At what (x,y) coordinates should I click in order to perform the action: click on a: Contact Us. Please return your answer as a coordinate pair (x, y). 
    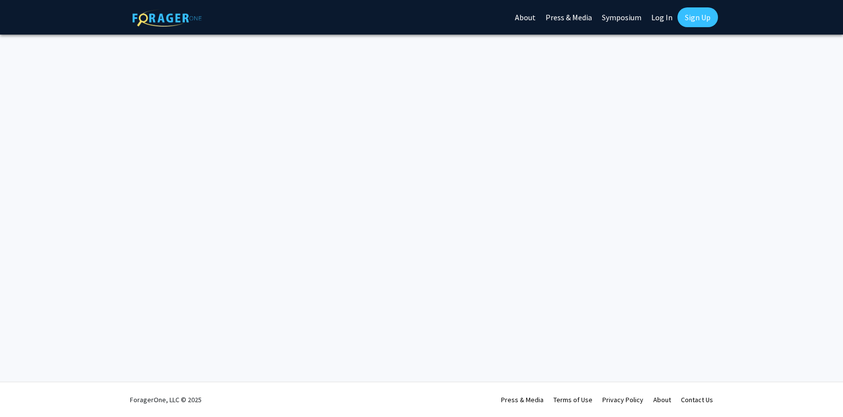
    Looking at the image, I should click on (697, 400).